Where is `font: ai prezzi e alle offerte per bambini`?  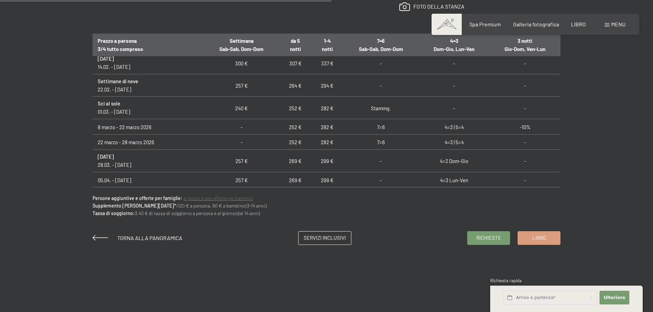 font: ai prezzi e alle offerte per bambini is located at coordinates (218, 198).